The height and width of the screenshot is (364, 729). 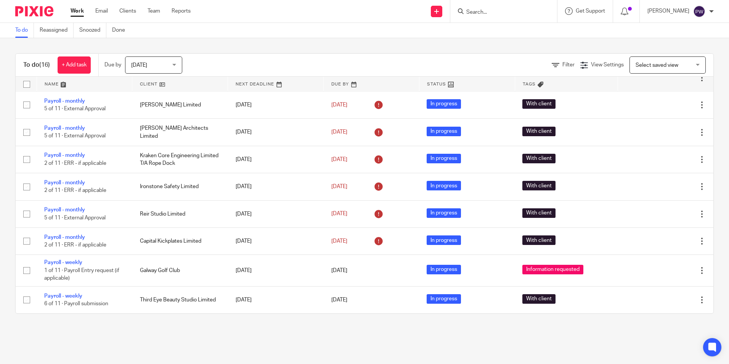 What do you see at coordinates (128, 11) in the screenshot?
I see `a: Clients` at bounding box center [128, 11].